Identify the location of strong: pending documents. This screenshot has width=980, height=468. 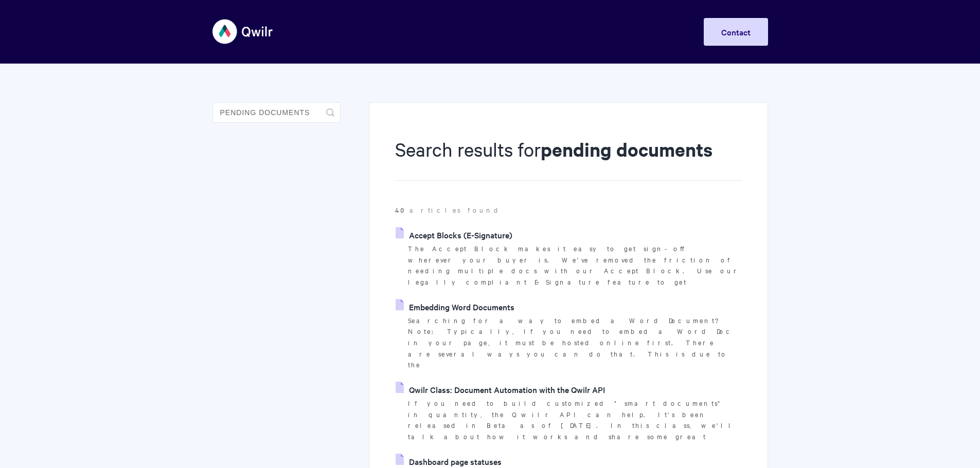
(627, 149).